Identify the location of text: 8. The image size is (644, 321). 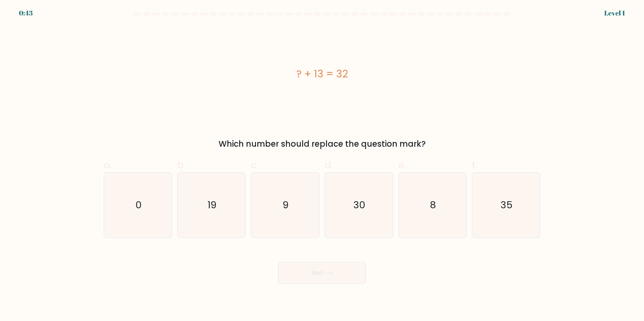
(433, 205).